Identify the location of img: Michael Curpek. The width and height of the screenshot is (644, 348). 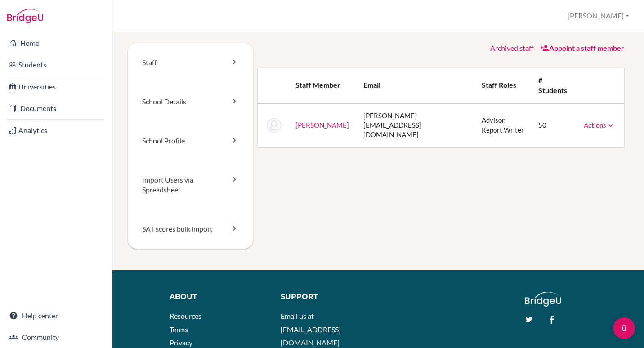
(274, 125).